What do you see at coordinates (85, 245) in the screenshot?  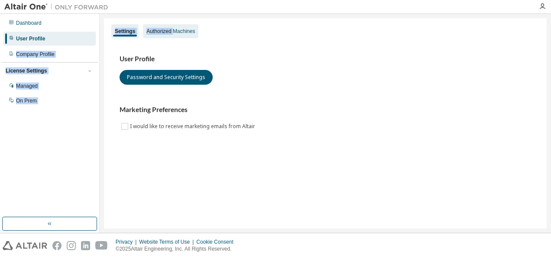 I see `img: linkedin.svg` at bounding box center [85, 245].